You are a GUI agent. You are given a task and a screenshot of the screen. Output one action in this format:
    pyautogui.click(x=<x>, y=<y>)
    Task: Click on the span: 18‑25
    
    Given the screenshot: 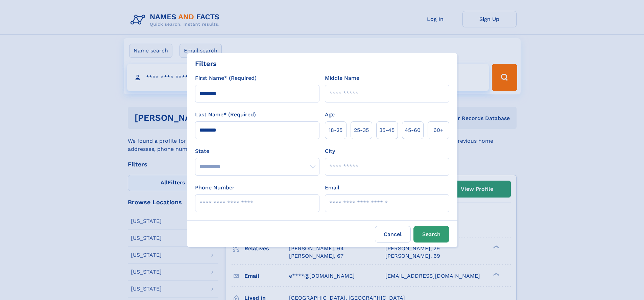 What is the action you would take?
    pyautogui.click(x=335, y=130)
    